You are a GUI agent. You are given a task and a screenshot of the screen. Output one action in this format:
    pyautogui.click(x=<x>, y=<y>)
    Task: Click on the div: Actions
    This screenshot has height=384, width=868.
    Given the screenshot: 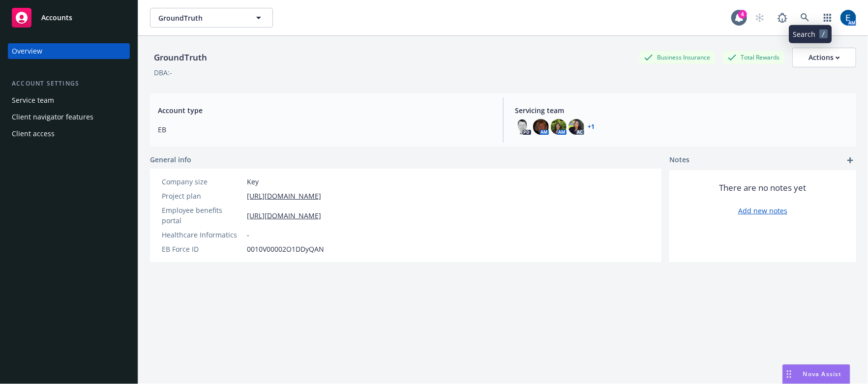 What is the action you would take?
    pyautogui.click(x=824, y=57)
    